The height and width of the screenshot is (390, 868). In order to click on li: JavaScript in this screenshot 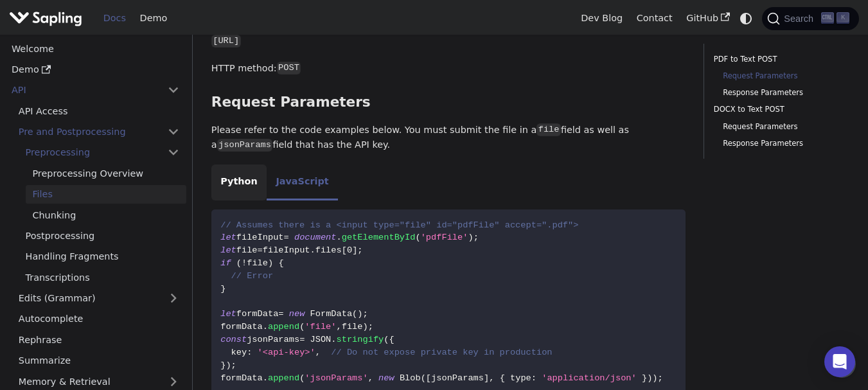, I will do `click(302, 183)`.